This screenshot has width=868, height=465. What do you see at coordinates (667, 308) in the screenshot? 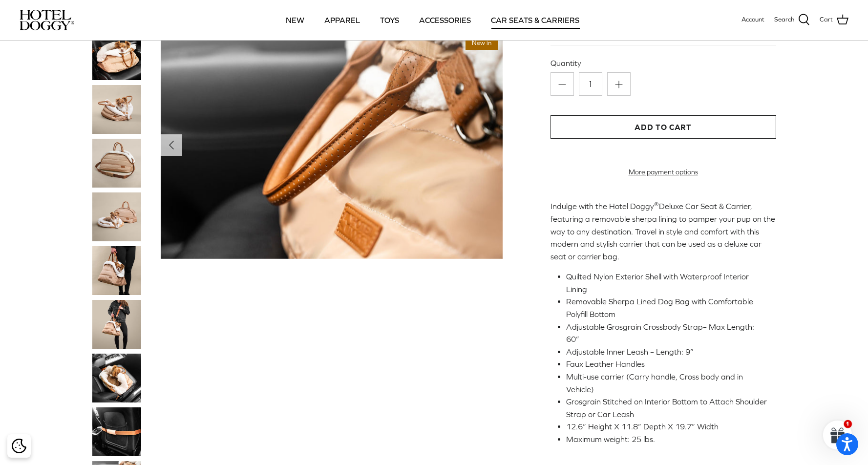
I see `li: Removable Sherpa Lined Dog Bag with Comfortable Polyfill Bottom` at bounding box center [667, 308].